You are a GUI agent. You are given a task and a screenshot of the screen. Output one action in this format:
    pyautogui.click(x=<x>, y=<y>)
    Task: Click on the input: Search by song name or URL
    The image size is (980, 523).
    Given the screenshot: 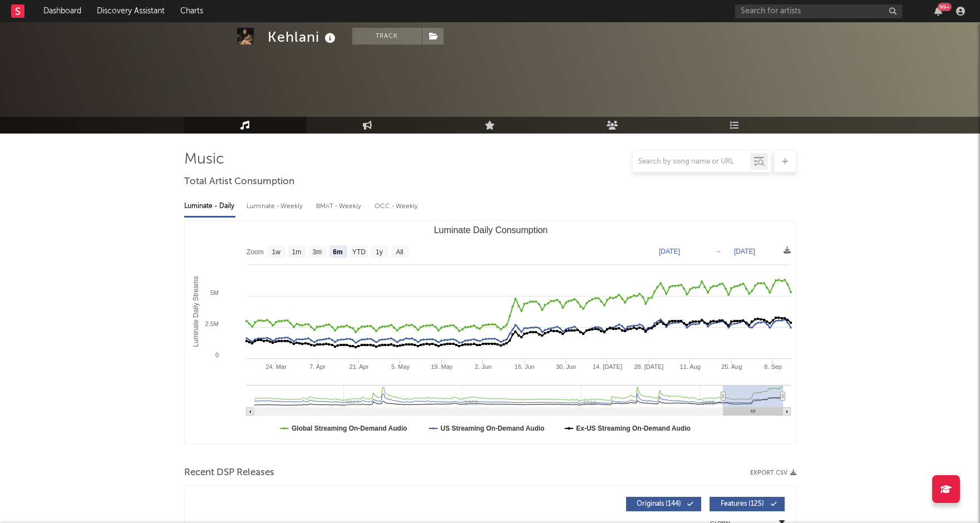 What is the action you would take?
    pyautogui.click(x=691, y=162)
    